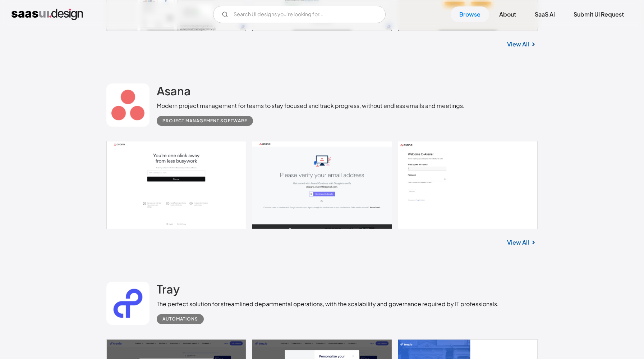  What do you see at coordinates (299, 14) in the screenshot?
I see `form: Email Form` at bounding box center [299, 14].